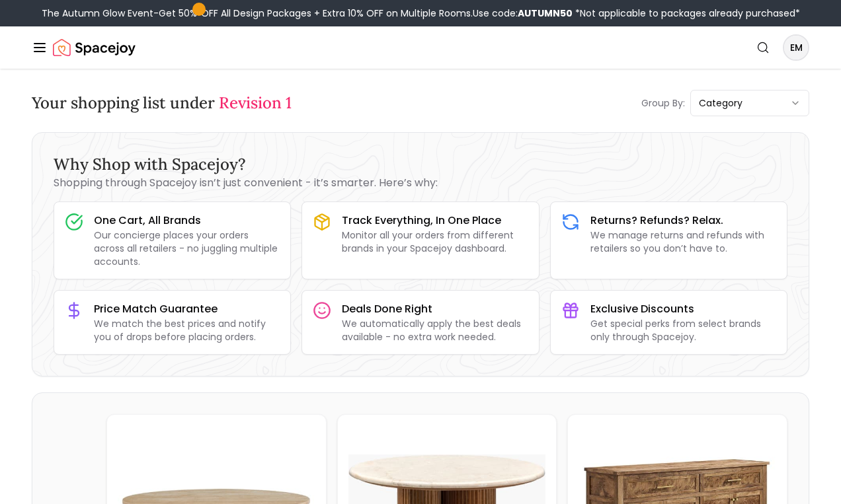  Describe the element at coordinates (255, 103) in the screenshot. I see `span: Revision 1` at that location.